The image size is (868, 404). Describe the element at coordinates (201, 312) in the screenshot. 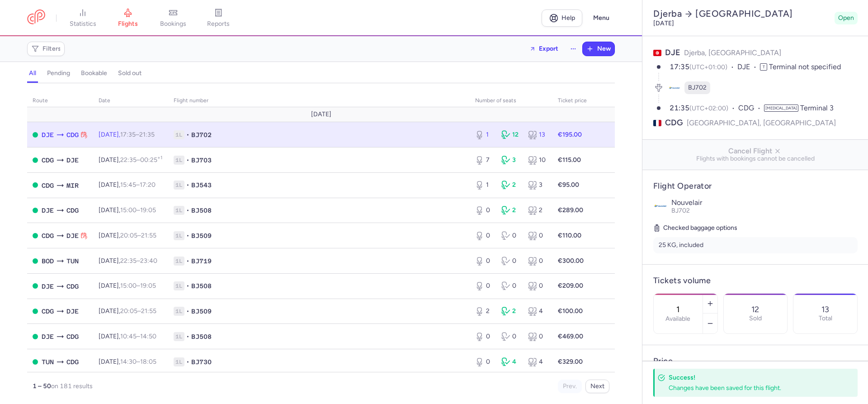

I see `span: BJ509` at that location.